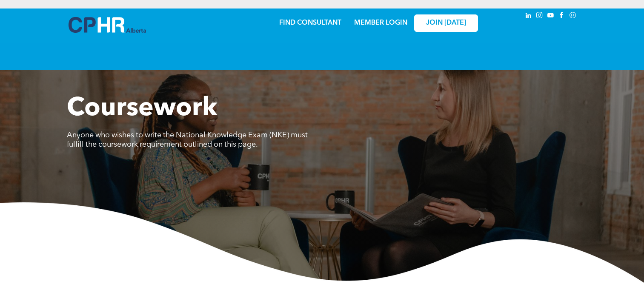 The width and height of the screenshot is (644, 301). What do you see at coordinates (380, 23) in the screenshot?
I see `a: MEMBER LOGIN` at bounding box center [380, 23].